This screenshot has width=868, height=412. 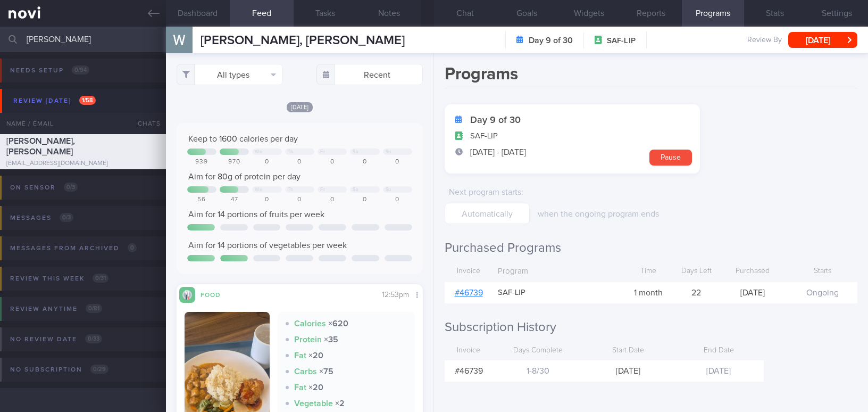 I want to click on a: #46739, so click(x=469, y=293).